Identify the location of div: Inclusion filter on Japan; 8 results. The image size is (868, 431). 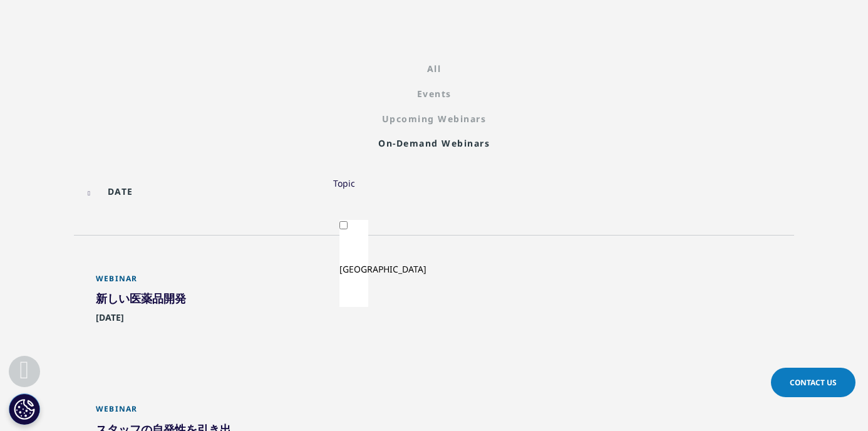
(354, 247).